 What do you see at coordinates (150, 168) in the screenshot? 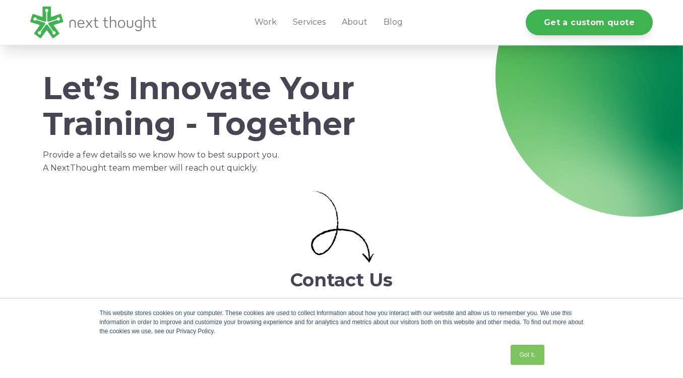
I see `span: A NextThought team member will reach out quickly.` at bounding box center [150, 168].